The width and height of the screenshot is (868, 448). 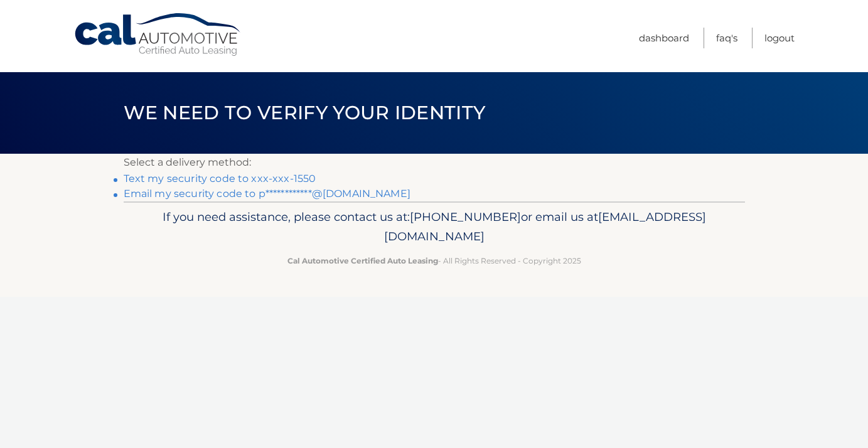 What do you see at coordinates (158, 34) in the screenshot?
I see `a: Cal Automotive` at bounding box center [158, 34].